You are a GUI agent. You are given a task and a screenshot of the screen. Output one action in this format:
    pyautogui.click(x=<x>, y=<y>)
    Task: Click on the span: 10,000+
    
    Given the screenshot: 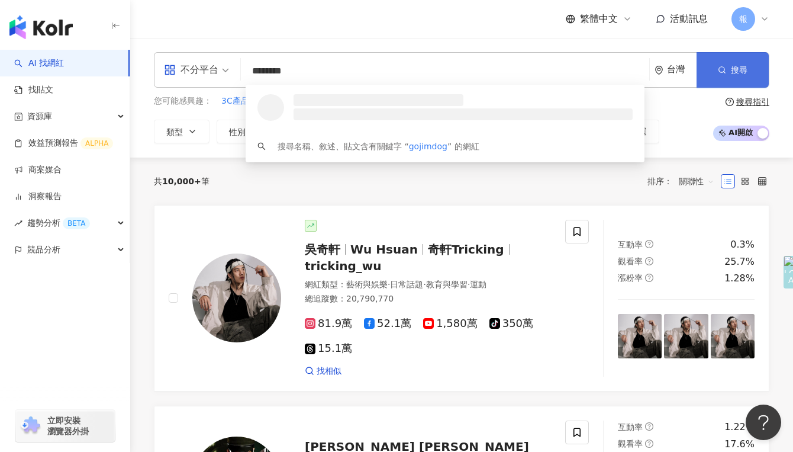 What is the action you would take?
    pyautogui.click(x=182, y=181)
    